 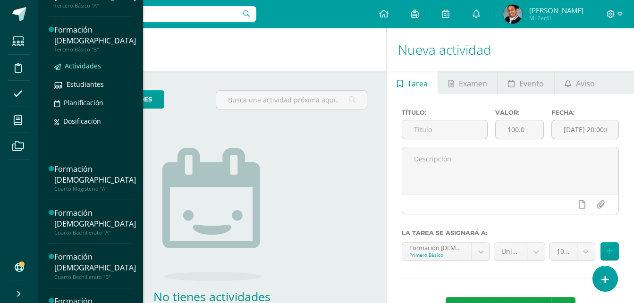 I want to click on label: Título:, so click(x=445, y=112).